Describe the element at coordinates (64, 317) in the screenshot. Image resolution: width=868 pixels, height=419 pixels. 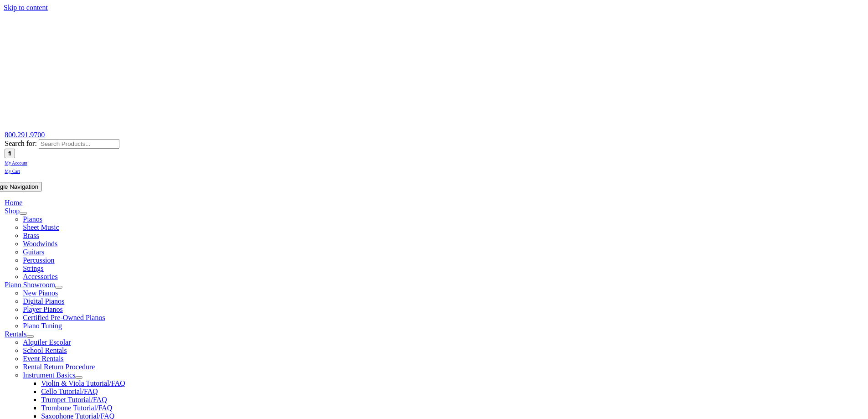
I see `span: Certified Pre-Owned Pianos` at that location.